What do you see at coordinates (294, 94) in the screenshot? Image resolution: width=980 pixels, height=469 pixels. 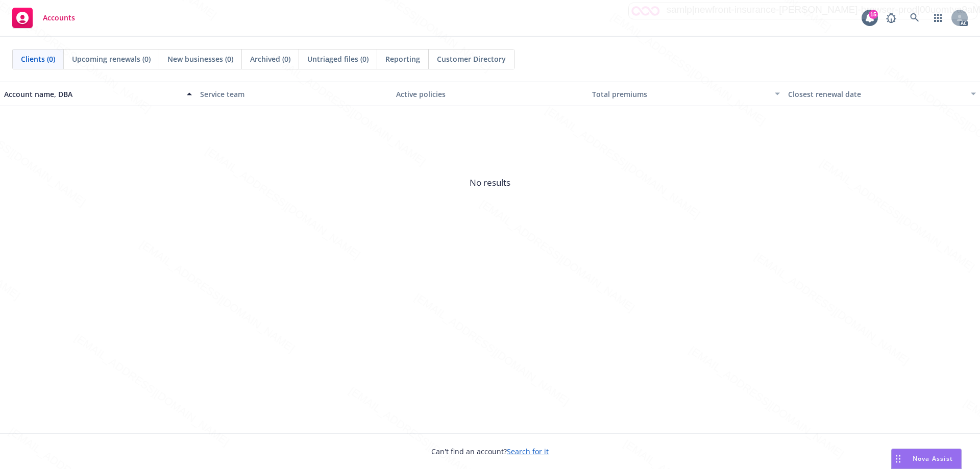 I see `button: Service team` at bounding box center [294, 94].